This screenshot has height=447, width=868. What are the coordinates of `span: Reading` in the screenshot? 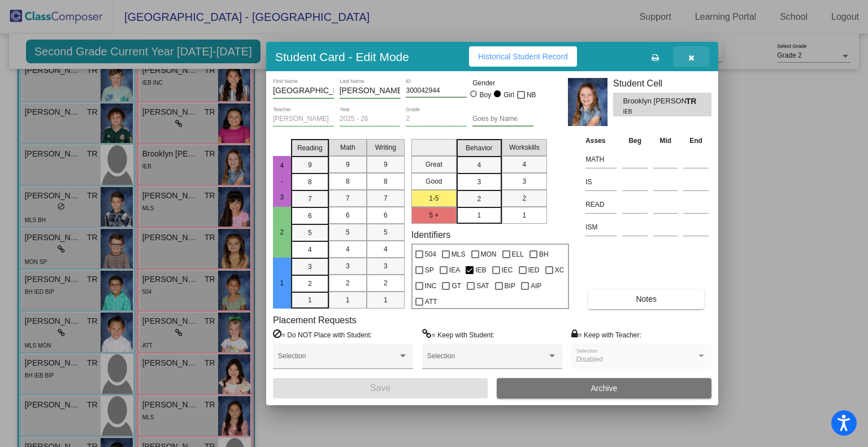 It's located at (310, 148).